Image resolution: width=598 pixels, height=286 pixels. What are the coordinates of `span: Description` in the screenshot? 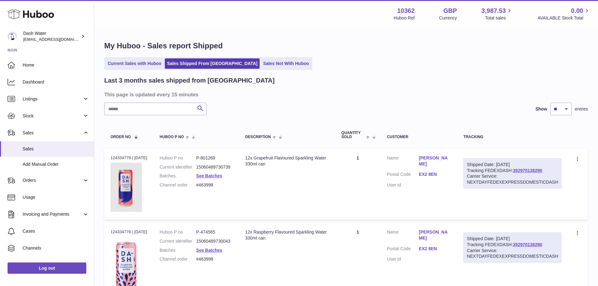 It's located at (258, 137).